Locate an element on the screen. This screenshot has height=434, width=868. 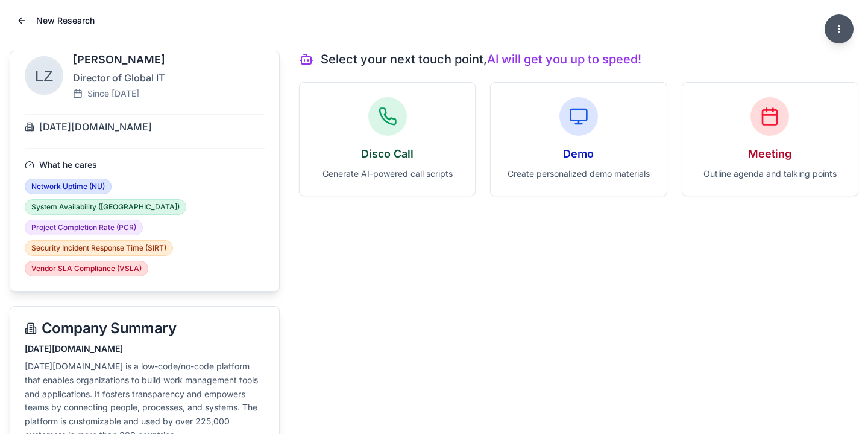
span: AI will get you up to speed! is located at coordinates (564, 59).